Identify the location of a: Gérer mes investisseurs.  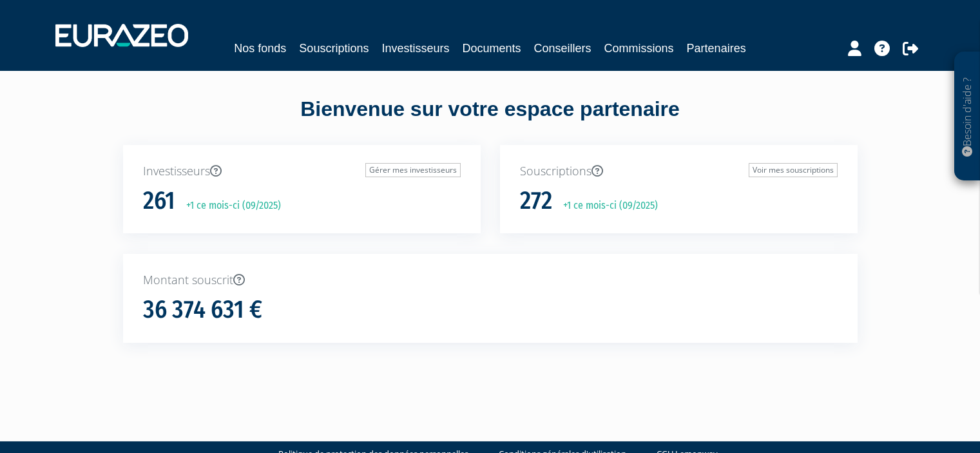
(413, 170).